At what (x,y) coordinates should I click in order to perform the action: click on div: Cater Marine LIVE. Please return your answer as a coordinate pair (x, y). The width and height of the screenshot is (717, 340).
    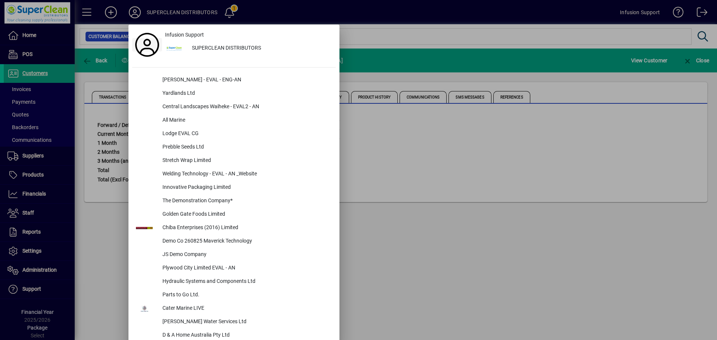
    Looking at the image, I should click on (246, 309).